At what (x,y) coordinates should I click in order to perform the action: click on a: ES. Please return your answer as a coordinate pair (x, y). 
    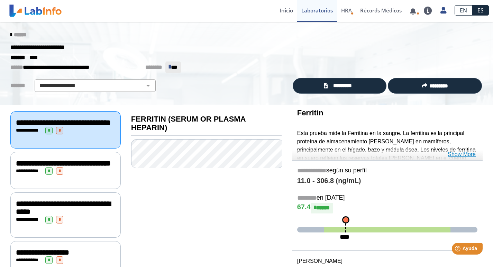
    Looking at the image, I should click on (480, 10).